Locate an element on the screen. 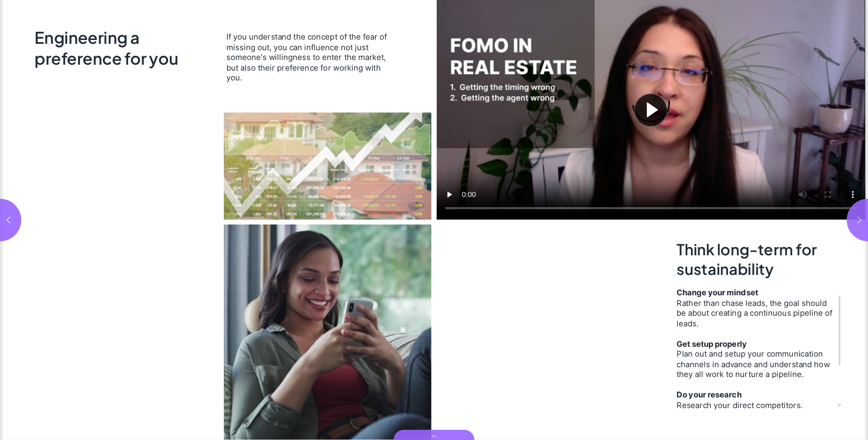  div: Rather than chase leads, the goal should be about creating a continuous pipeline of leads. is located at coordinates (756, 313).